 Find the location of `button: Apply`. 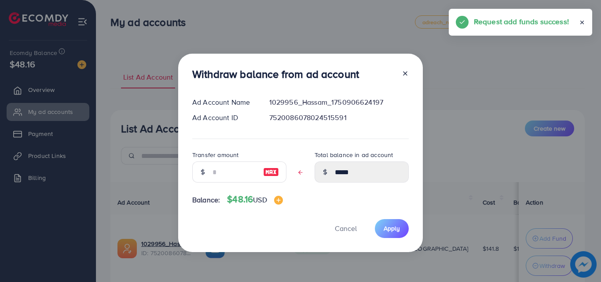

button: Apply is located at coordinates (392, 228).